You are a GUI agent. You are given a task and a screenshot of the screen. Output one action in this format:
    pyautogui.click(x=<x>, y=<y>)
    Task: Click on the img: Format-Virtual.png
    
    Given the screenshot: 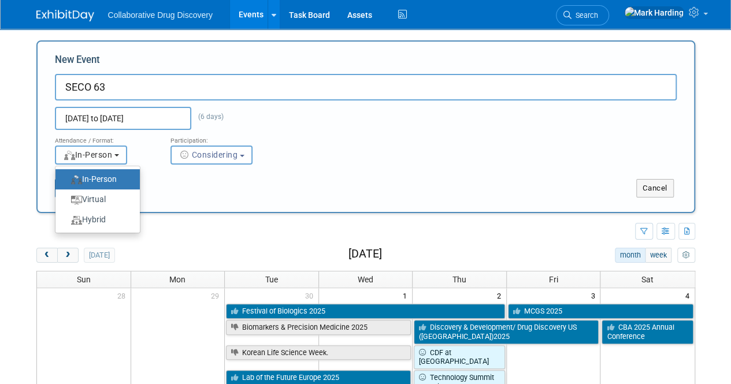 What is the action you would take?
    pyautogui.click(x=76, y=200)
    